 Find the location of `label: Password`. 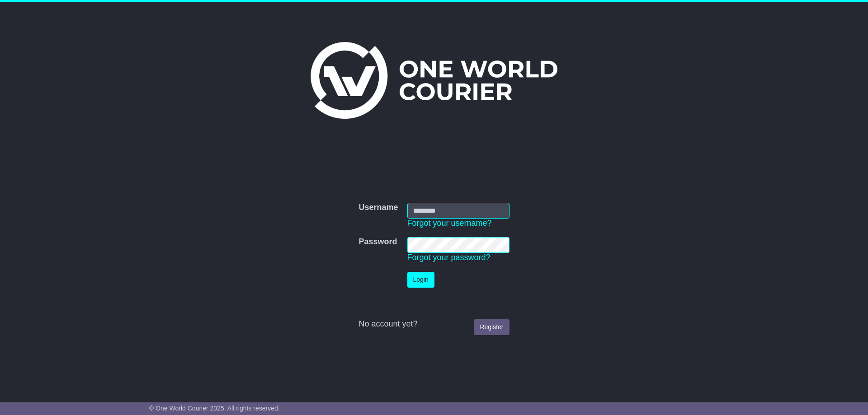

label: Password is located at coordinates (377, 242).